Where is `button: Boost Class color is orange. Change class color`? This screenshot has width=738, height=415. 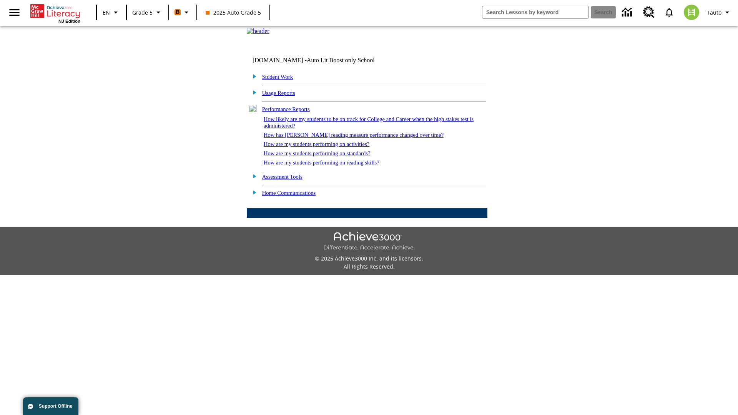
button: Boost Class color is orange. Change class color is located at coordinates (183, 12).